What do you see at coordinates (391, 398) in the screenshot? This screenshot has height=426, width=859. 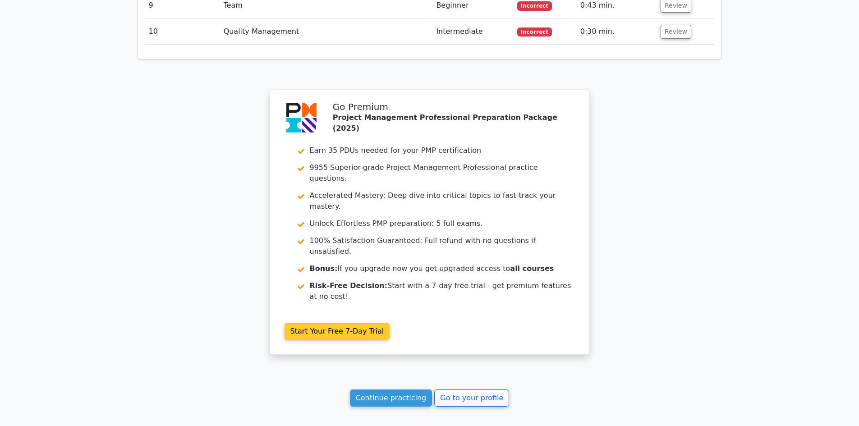 I see `a: Continue practicing` at bounding box center [391, 398].